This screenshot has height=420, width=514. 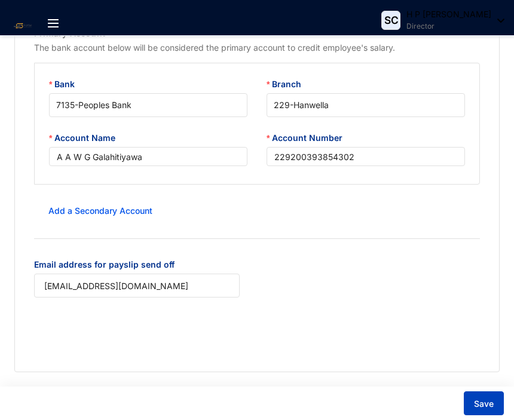 What do you see at coordinates (498, 20) in the screenshot?
I see `img: dropdown-black.8e83cc76930a90b1a4fdb6d089b7bf3a.svg` at bounding box center [498, 20].